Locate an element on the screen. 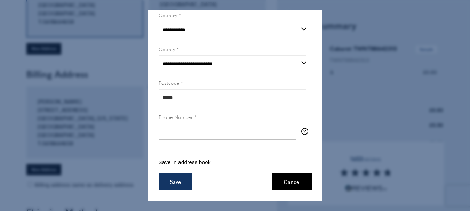  span: County is located at coordinates (167, 49).